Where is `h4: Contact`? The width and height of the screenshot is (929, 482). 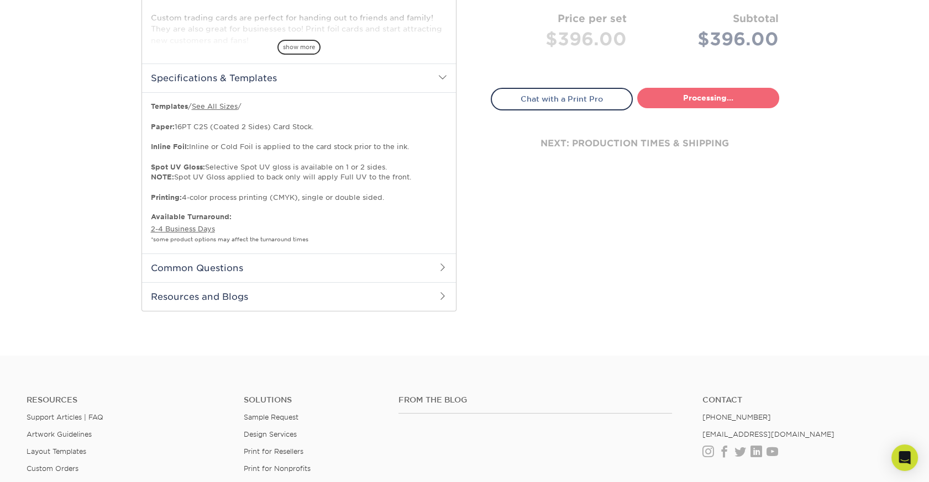
h4: Contact is located at coordinates (802, 400).